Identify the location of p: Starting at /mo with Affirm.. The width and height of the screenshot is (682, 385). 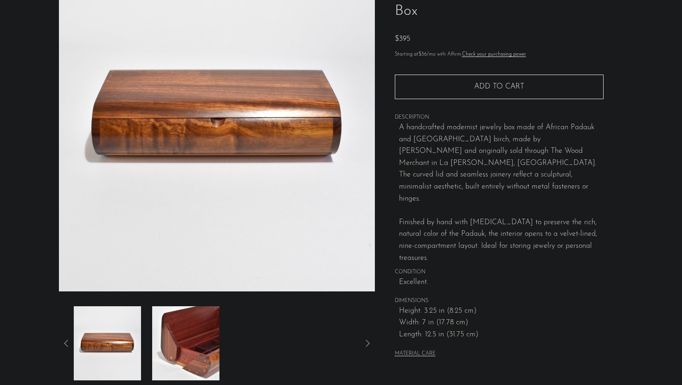
(499, 55).